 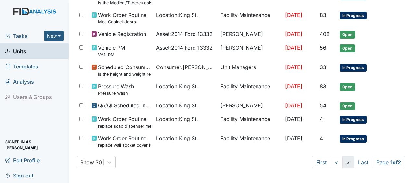 I want to click on span: Work Order Routine replace soap dispenser med room, so click(x=124, y=122).